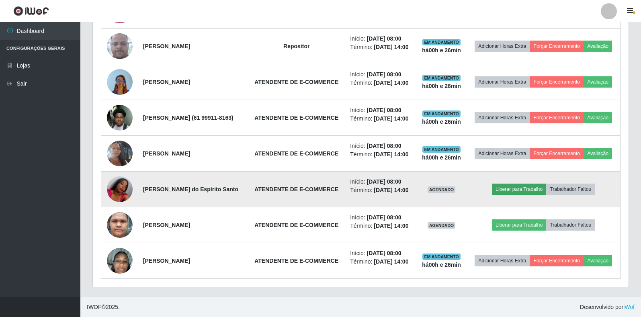 This screenshot has height=317, width=641. Describe the element at coordinates (120, 46) in the screenshot. I see `img: 1754928173692.jpeg` at that location.